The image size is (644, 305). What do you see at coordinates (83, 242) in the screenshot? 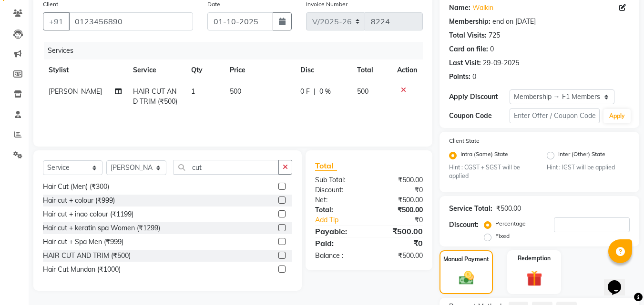
I see `div: Hair cut + Spa Men (₹999)` at bounding box center [83, 242].